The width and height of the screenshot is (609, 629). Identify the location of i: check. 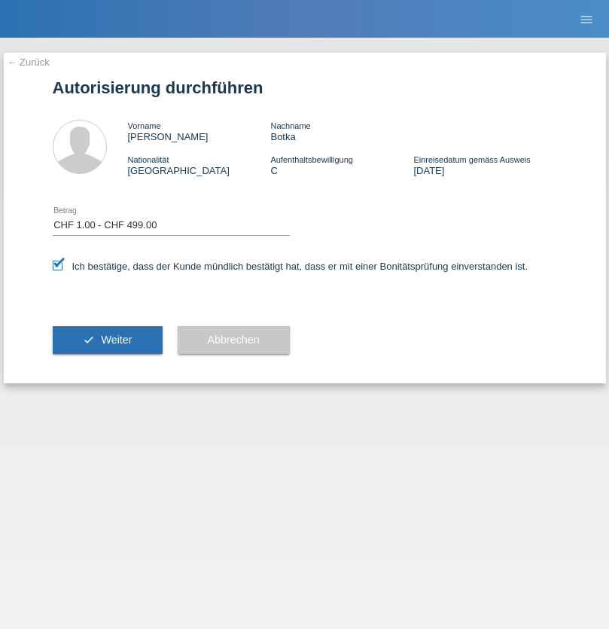
(89, 340).